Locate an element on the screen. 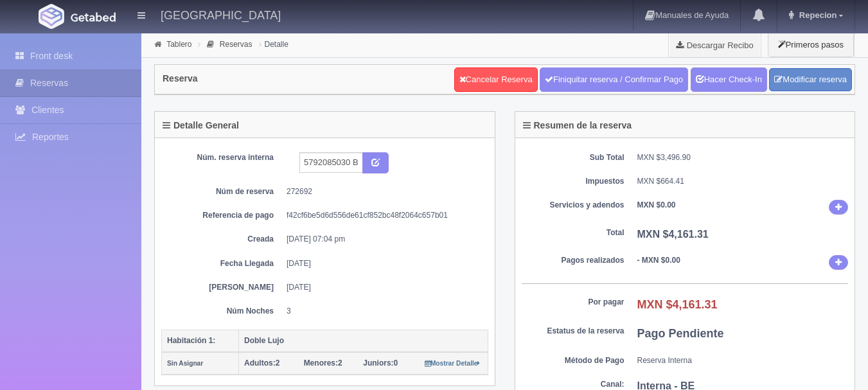 The height and width of the screenshot is (390, 868). dt: Núm. reserva interna is located at coordinates (222, 157).